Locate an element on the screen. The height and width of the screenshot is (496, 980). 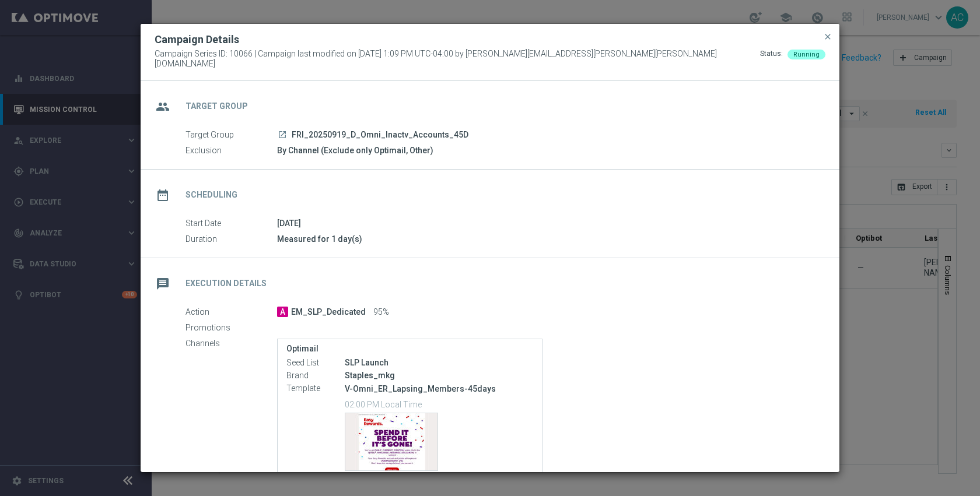
span: Running is located at coordinates (806, 55).